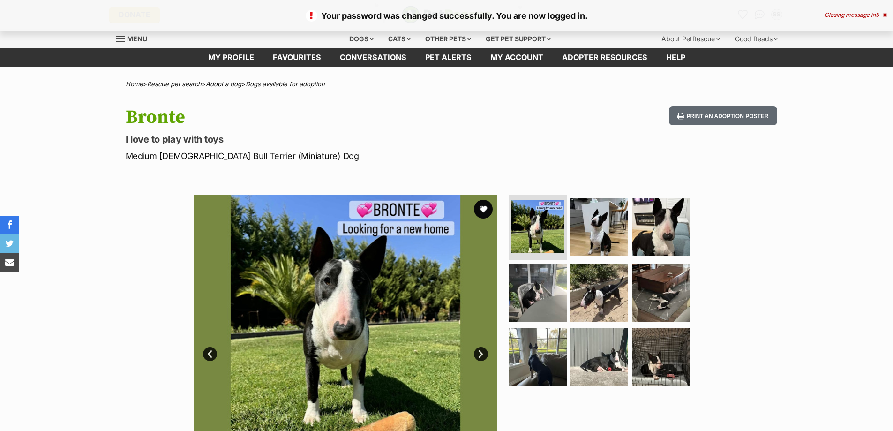 This screenshot has height=431, width=893. I want to click on p: Your password was changed successfully. You are now logged in., so click(447, 15).